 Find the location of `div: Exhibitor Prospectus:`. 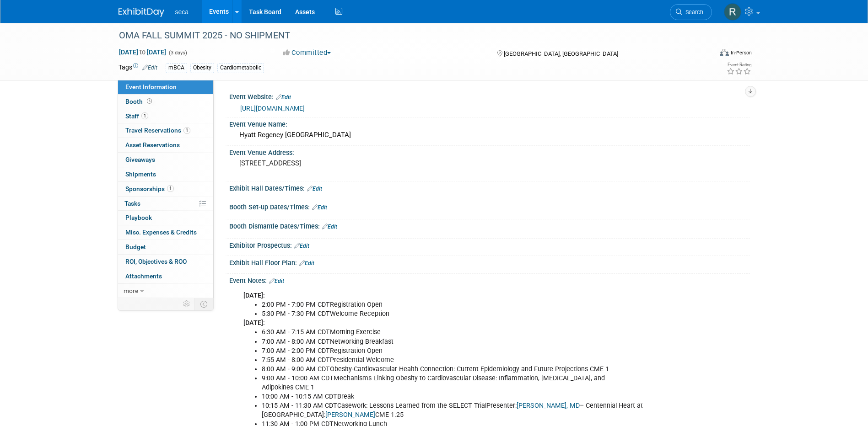

div: Exhibitor Prospectus: is located at coordinates (490, 244).